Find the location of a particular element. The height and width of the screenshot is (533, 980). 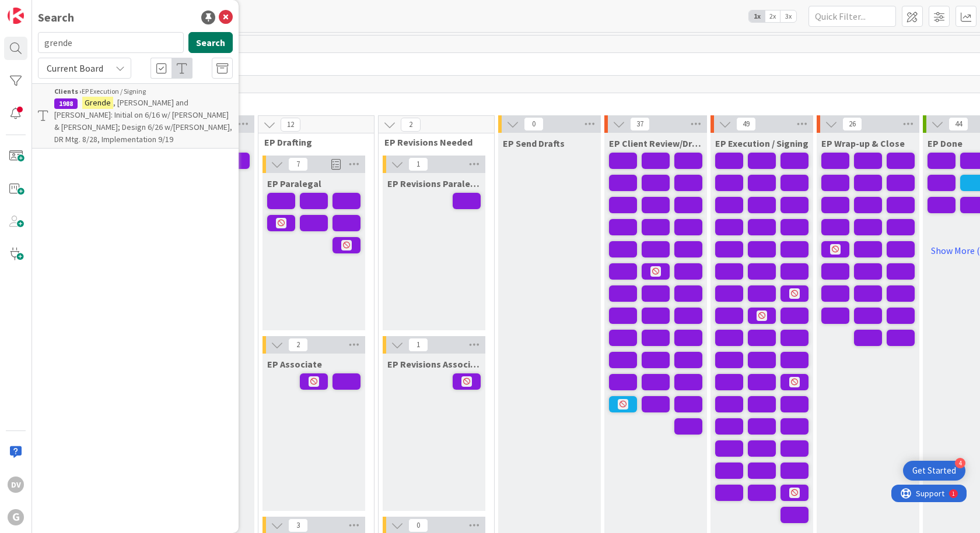

img: Visit kanbanzone.com is located at coordinates (16, 16).